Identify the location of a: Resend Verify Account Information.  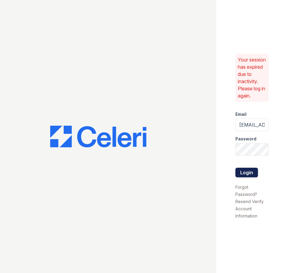
(249, 209).